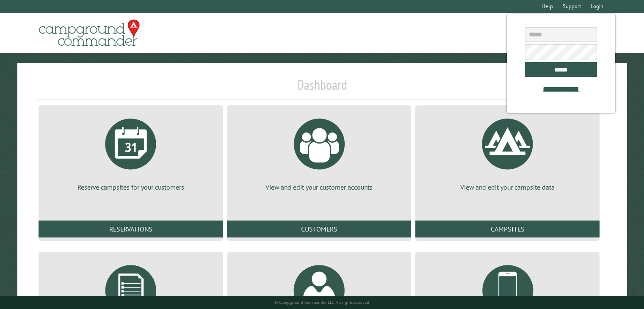 The width and height of the screenshot is (644, 309). I want to click on img: Campground Commander, so click(89, 33).